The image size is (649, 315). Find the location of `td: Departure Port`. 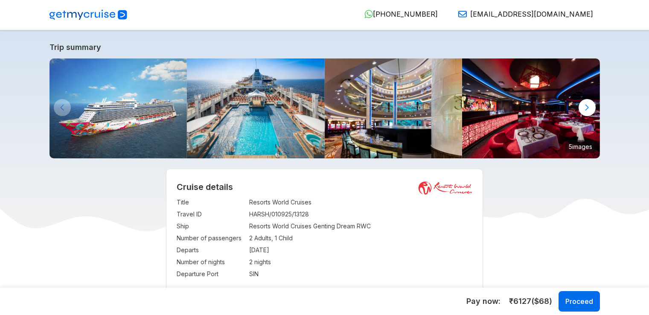

td: Departure Port is located at coordinates (211, 274).